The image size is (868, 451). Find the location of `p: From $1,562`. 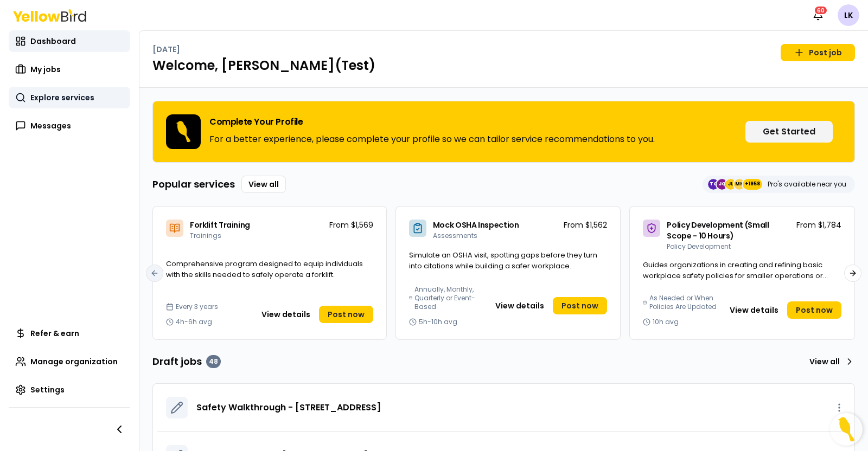

p: From $1,562 is located at coordinates (585, 225).